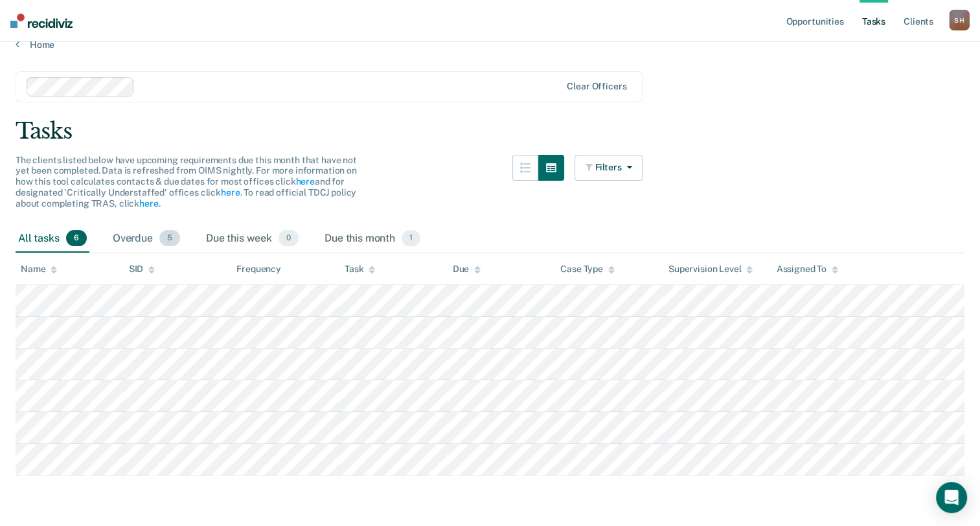 This screenshot has height=526, width=980. I want to click on div: Clear officers, so click(597, 86).